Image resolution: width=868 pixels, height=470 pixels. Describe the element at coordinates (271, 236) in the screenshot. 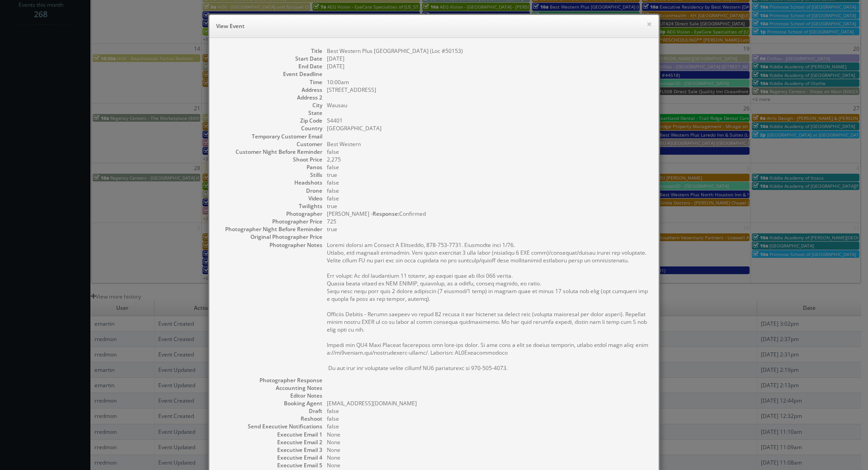

I see `dt: Original Photographer Price` at that location.